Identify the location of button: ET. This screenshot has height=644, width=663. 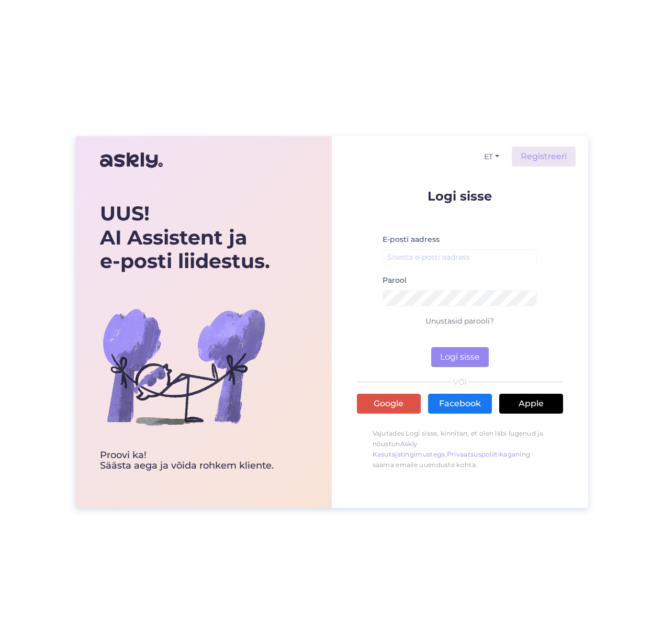
(491, 156).